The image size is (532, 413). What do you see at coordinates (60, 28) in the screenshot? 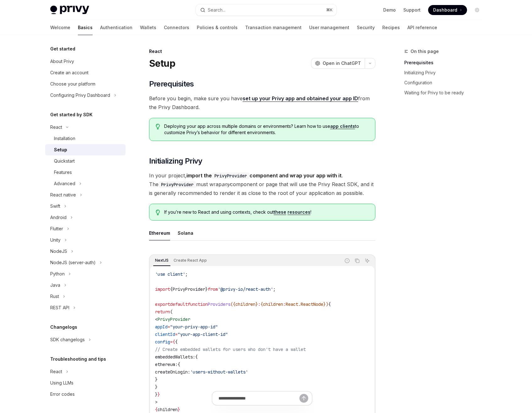
I see `a: Welcome` at bounding box center [60, 28].